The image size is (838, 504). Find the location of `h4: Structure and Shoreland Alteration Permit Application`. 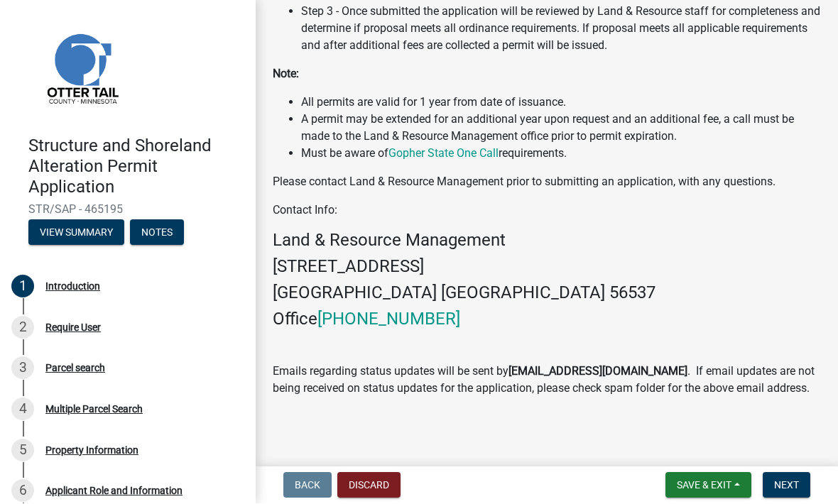

h4: Structure and Shoreland Alteration Permit Application is located at coordinates (137, 167).